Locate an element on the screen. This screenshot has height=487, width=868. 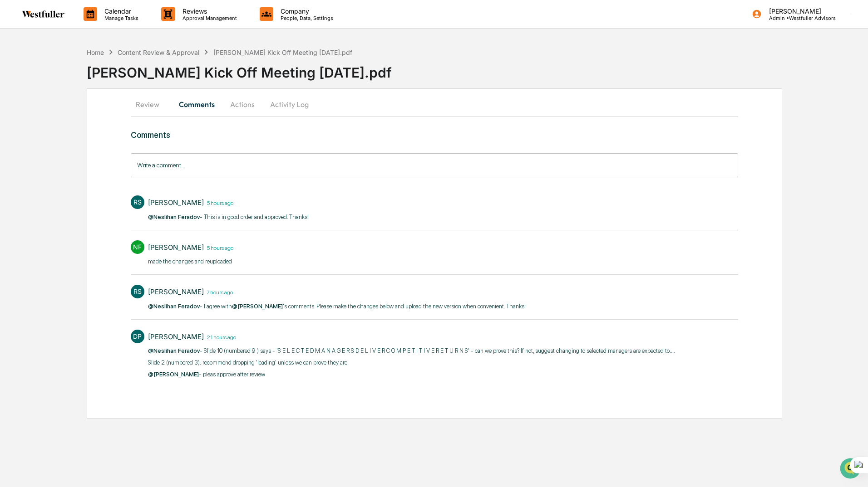
span: Data Lookup is located at coordinates (38, 136).